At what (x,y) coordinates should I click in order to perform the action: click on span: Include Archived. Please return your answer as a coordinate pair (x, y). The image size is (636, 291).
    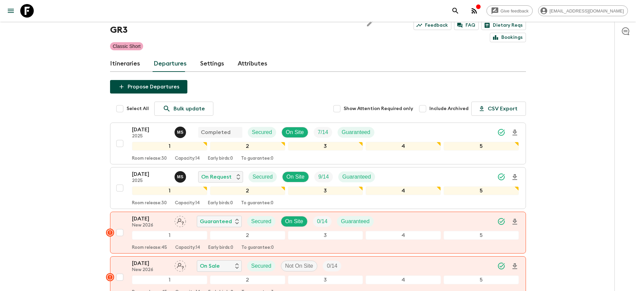
    Looking at the image, I should click on (449, 109).